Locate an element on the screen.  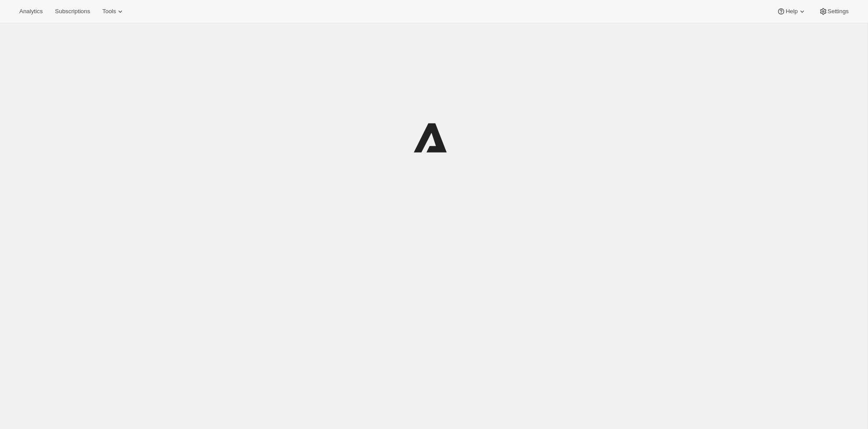
span: Tools is located at coordinates (109, 12).